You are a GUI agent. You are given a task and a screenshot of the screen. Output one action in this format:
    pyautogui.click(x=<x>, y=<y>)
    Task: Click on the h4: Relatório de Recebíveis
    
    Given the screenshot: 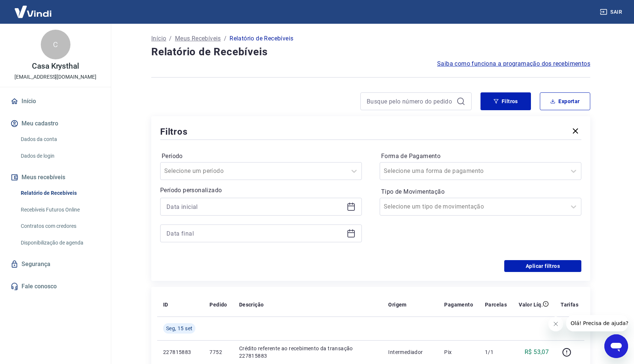 What is the action you would take?
    pyautogui.click(x=370, y=52)
    